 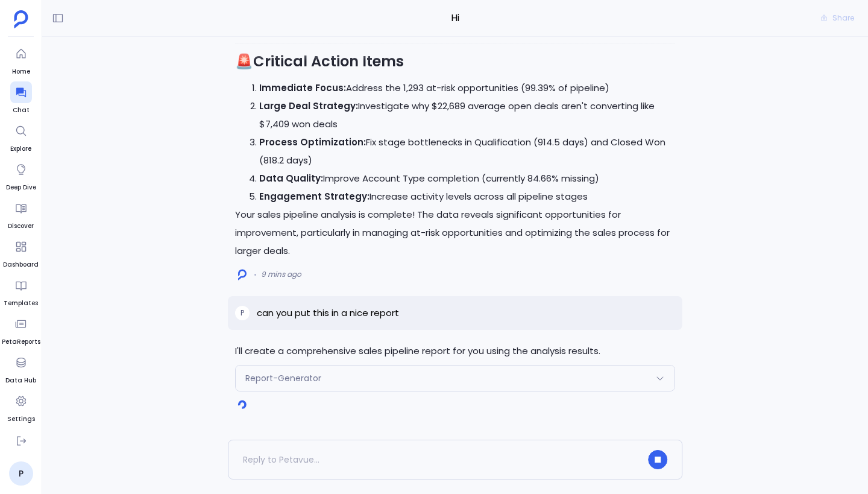 I want to click on a: Home, so click(x=21, y=60).